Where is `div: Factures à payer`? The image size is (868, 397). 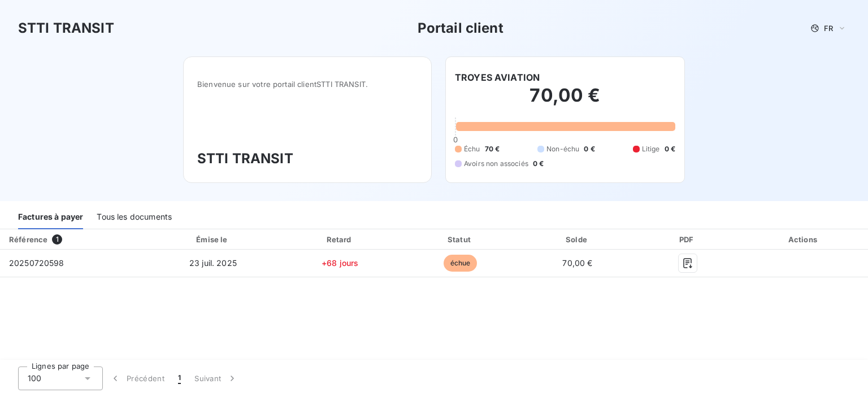 div: Factures à payer is located at coordinates (50, 217).